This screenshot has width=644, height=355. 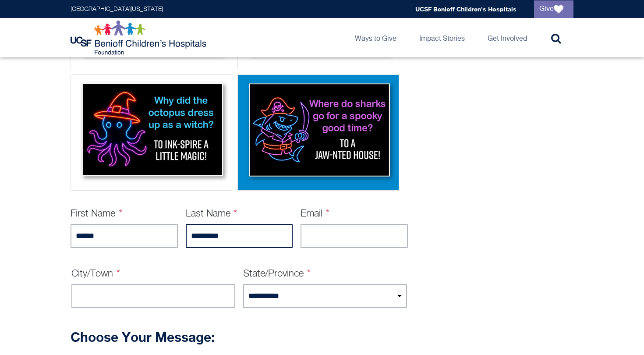 I want to click on a: Get Involved, so click(x=508, y=38).